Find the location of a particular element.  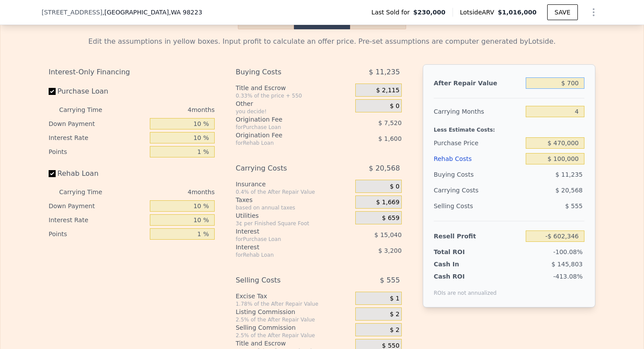

span: $ 1 is located at coordinates (395, 299).